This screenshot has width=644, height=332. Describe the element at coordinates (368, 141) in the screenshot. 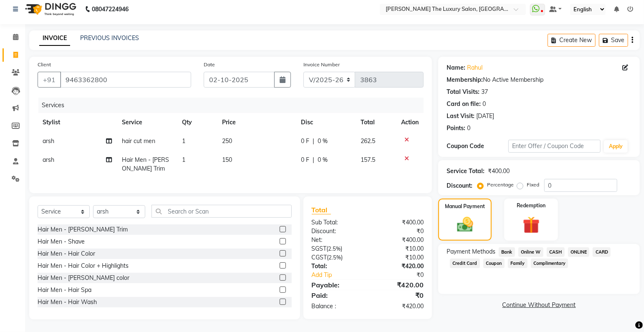

I see `span: 262.5` at that location.